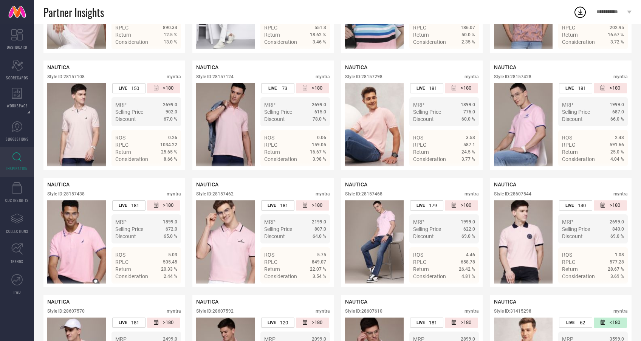  Describe the element at coordinates (17, 168) in the screenshot. I see `span: INSPIRATION` at that location.